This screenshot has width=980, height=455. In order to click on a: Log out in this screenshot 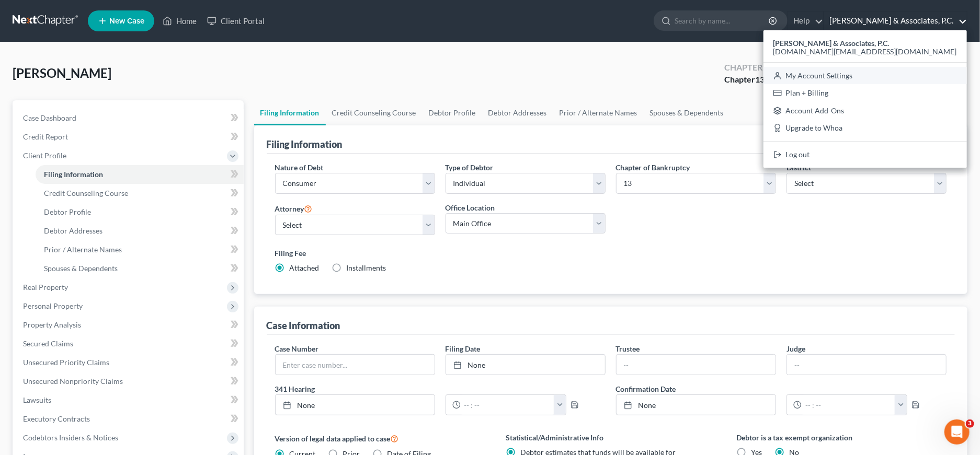, I will do `click(865, 155)`.